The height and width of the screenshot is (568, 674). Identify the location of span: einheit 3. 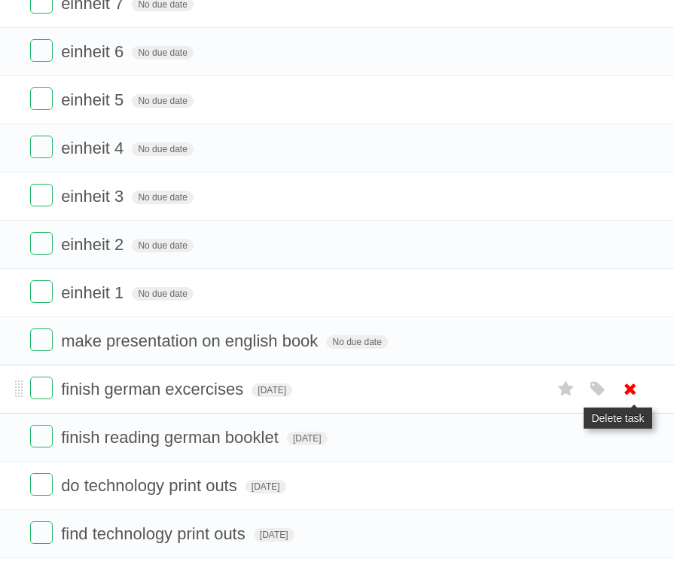
(94, 196).